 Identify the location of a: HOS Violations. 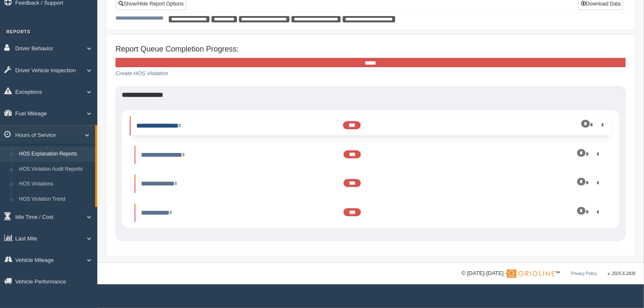
(55, 184).